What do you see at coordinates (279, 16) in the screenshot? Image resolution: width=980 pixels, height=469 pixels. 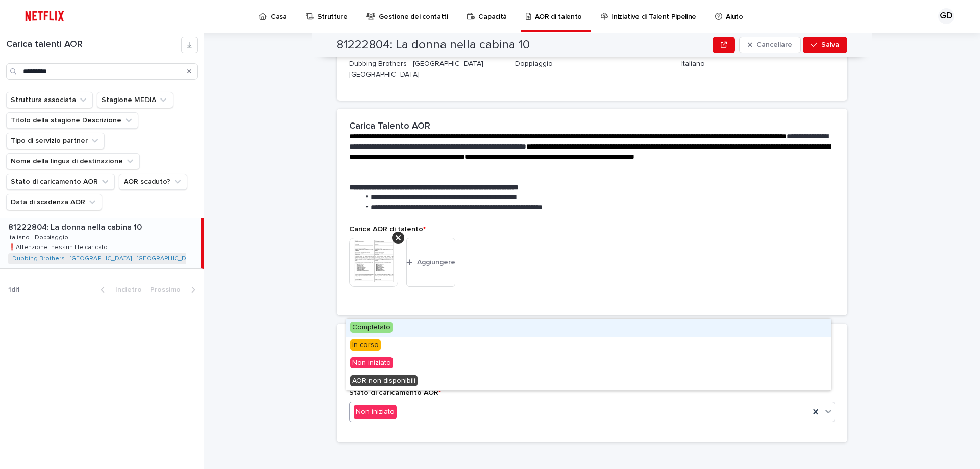 I see `font: Casa` at bounding box center [279, 16].